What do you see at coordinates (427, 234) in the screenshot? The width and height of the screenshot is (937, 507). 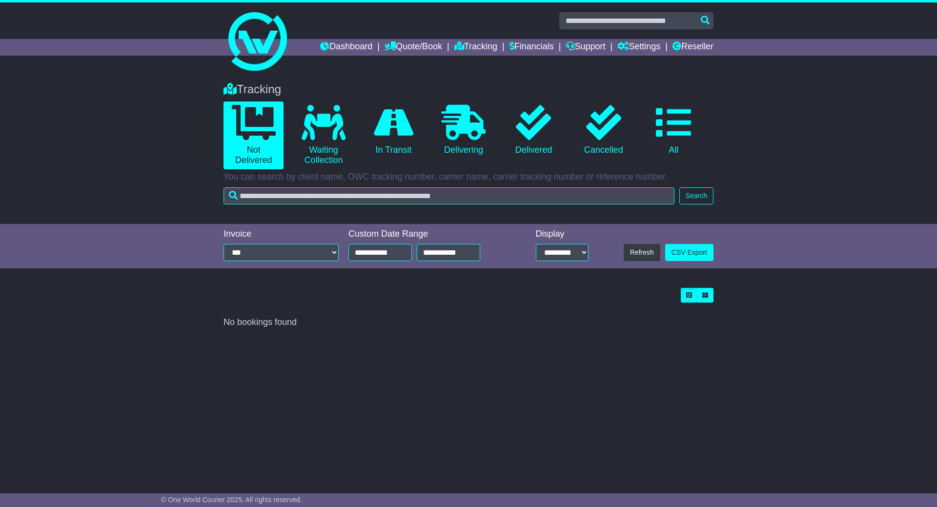 I see `div: Custom Date Range` at bounding box center [427, 234].